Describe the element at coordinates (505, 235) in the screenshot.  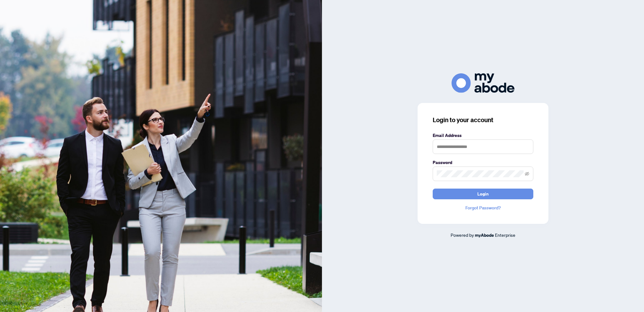
I see `span: Enterprise` at that location.